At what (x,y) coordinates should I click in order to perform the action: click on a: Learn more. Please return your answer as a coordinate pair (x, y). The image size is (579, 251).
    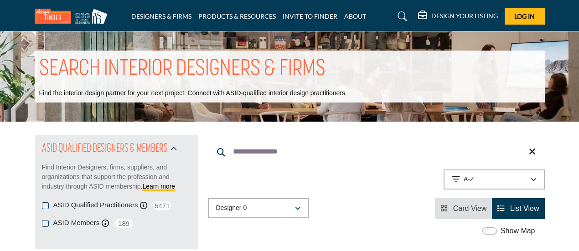
    Looking at the image, I should click on (159, 187).